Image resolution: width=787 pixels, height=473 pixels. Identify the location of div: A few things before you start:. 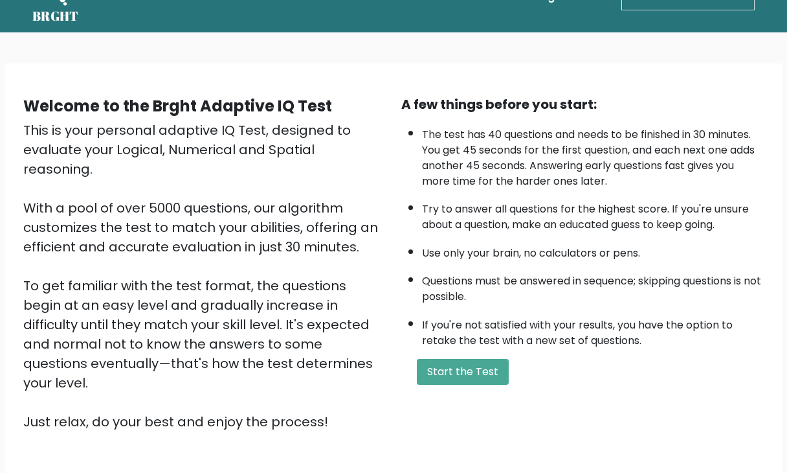
(583, 104).